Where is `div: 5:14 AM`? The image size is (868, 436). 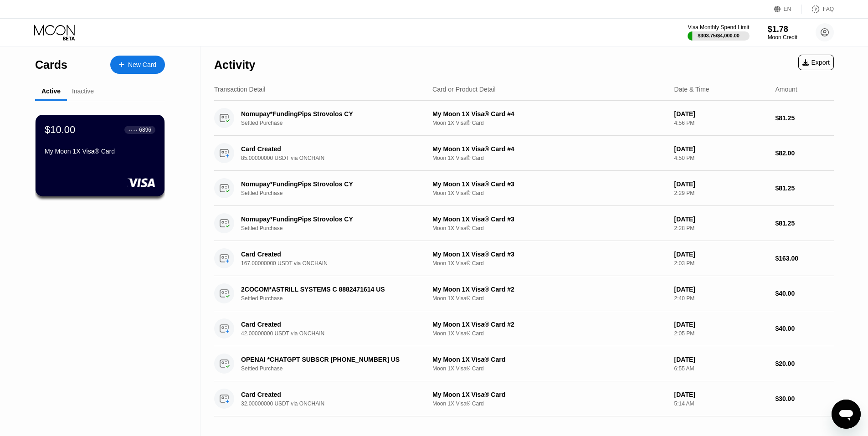
div: 5:14 AM is located at coordinates (721, 404).